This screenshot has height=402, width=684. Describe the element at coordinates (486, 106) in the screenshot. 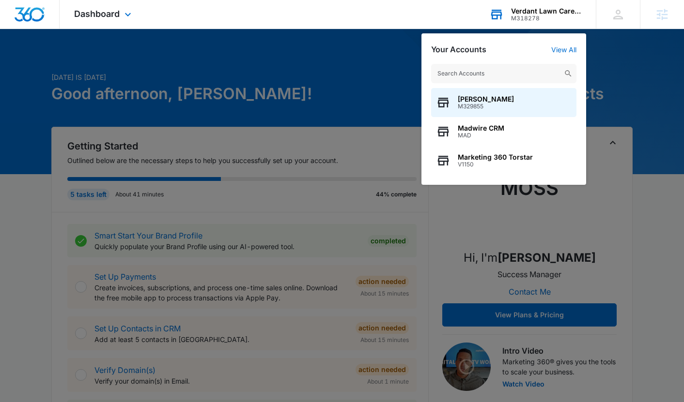

I see `span: M329855` at that location.